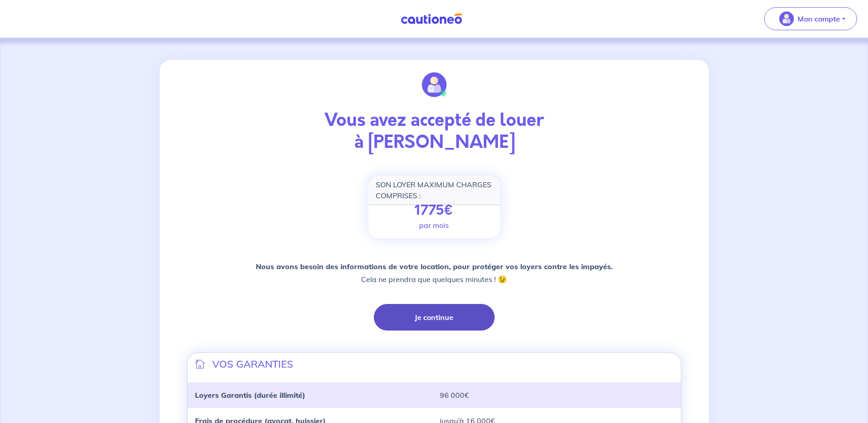 Image resolution: width=868 pixels, height=423 pixels. Describe the element at coordinates (250, 395) in the screenshot. I see `strong: Loyers Garantis (durée illimité)` at that location.